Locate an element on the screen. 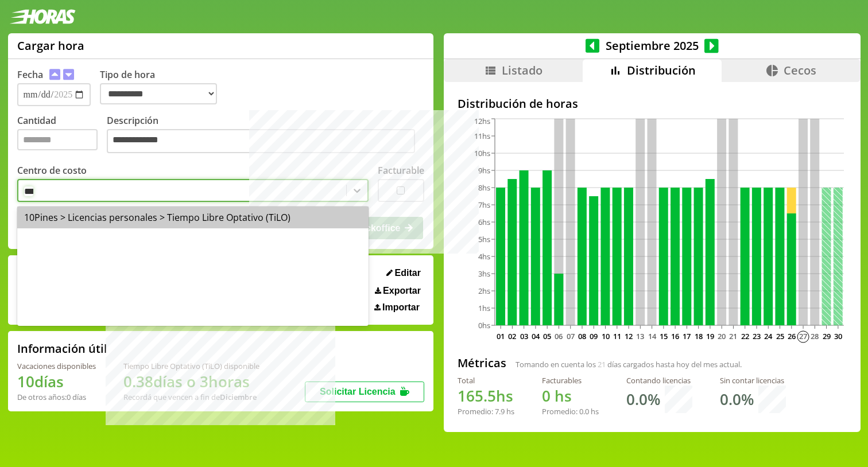 The height and width of the screenshot is (467, 868). tspan: 12hs is located at coordinates (482, 121).